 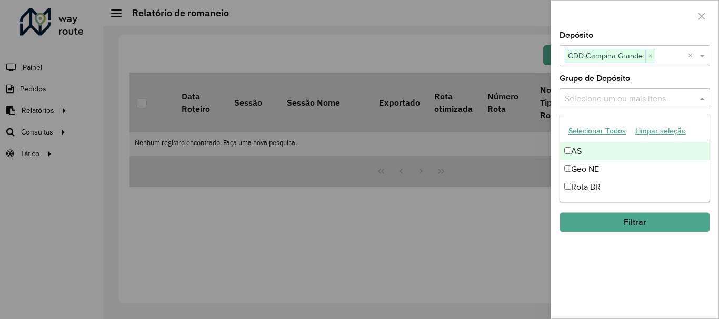 What do you see at coordinates (692, 56) in the screenshot?
I see `span: Clear all` at bounding box center [692, 56].